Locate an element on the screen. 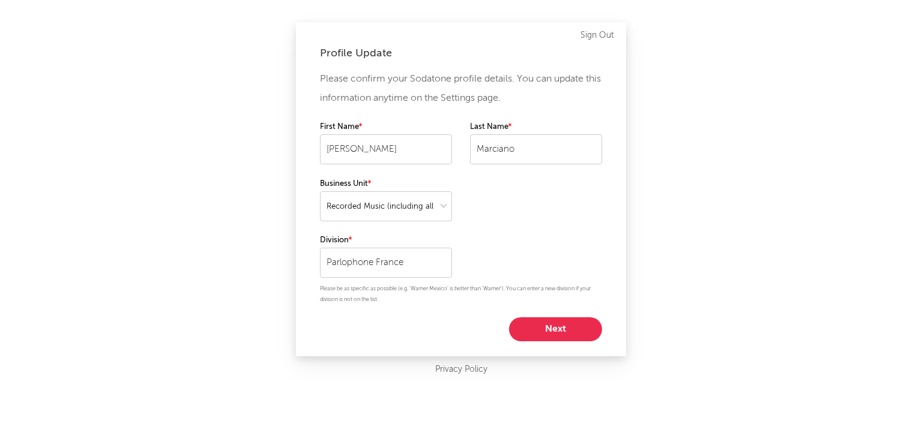  a: Sign Out is located at coordinates (597, 35).